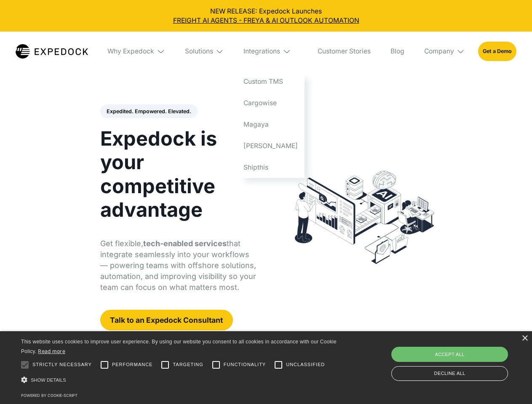  I want to click on strong: tech-enabled services, so click(185, 243).